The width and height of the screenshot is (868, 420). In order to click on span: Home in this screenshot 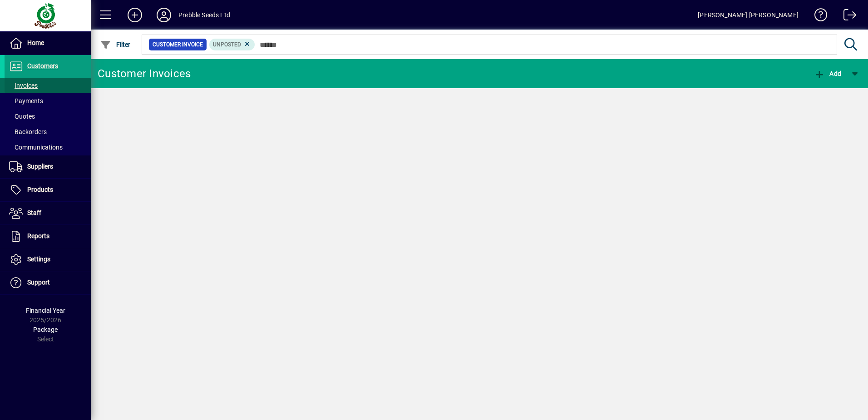, I will do `click(36, 43)`.